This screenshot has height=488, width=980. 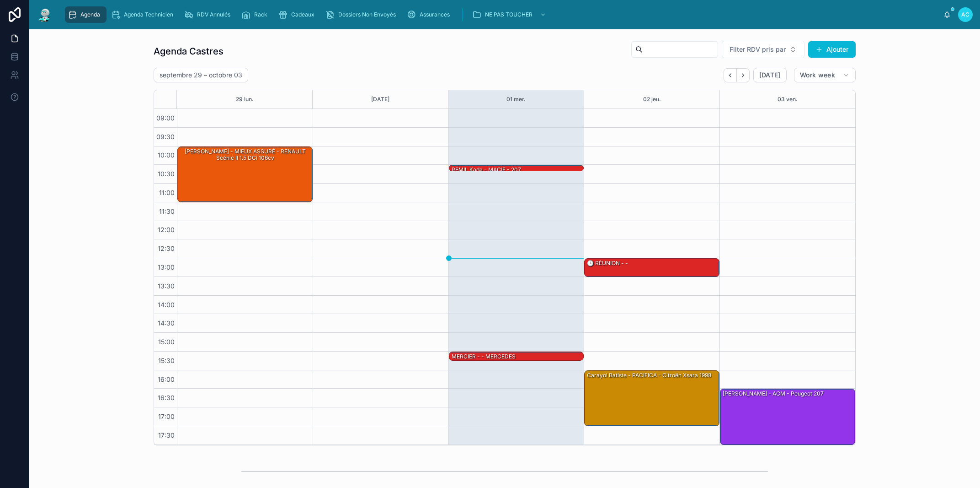 What do you see at coordinates (201, 75) in the screenshot?
I see `h2: septembre 29 – octobre 03` at bounding box center [201, 75].